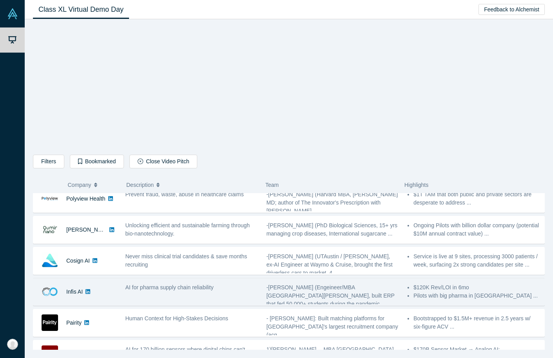 Image resolution: width=553 pixels, height=358 pixels. I want to click on span: Company, so click(80, 185).